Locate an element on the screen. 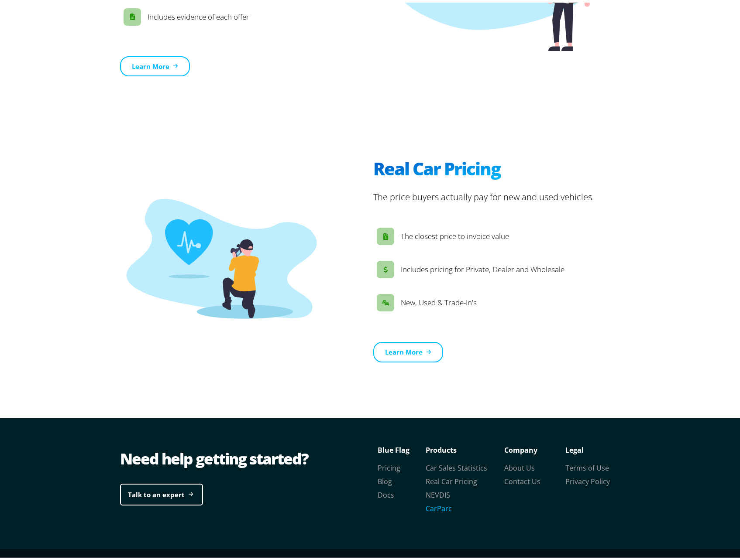  a: Terms of Use is located at coordinates (587, 466).